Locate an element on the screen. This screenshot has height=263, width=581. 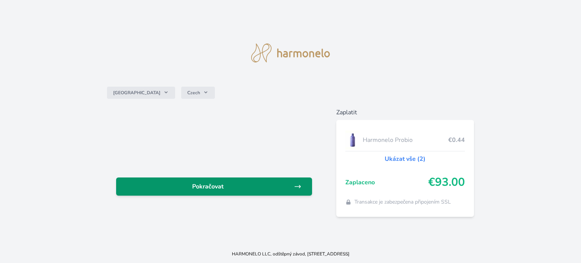
span: Zaplaceno is located at coordinates (387, 182).